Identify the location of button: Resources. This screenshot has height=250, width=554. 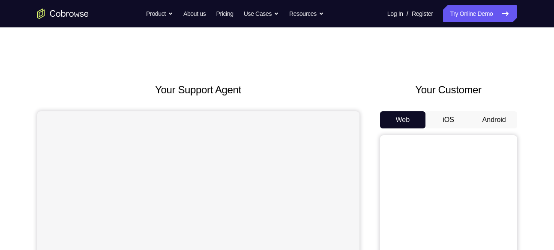
(306, 14).